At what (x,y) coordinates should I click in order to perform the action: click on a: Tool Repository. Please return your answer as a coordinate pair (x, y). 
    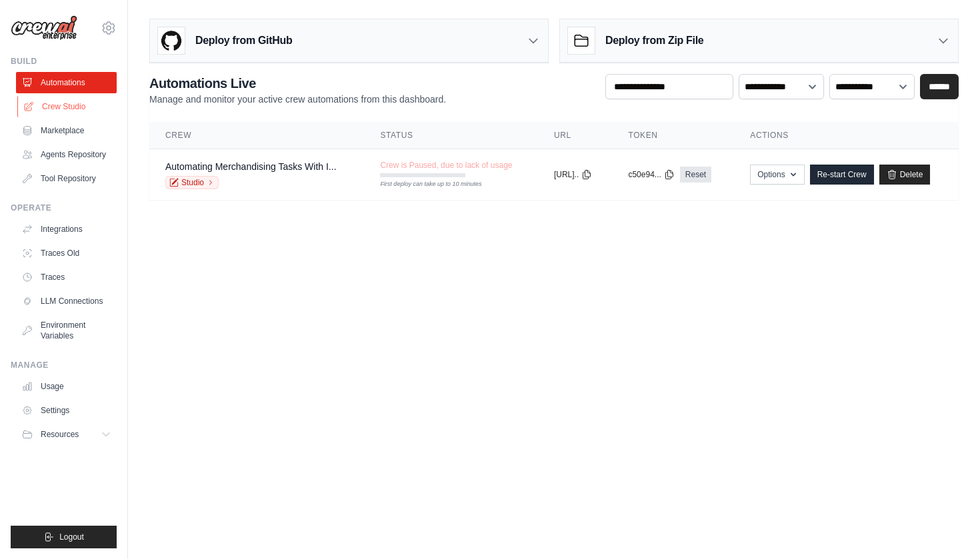
    Looking at the image, I should click on (66, 178).